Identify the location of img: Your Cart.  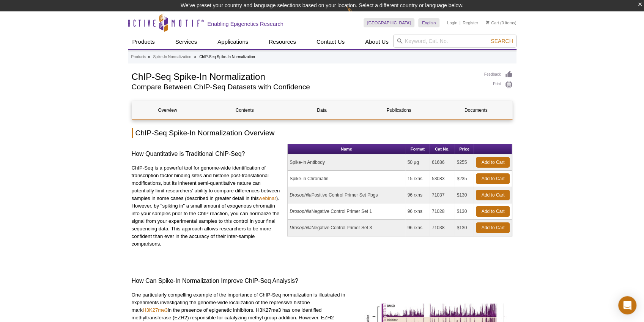
(487, 23).